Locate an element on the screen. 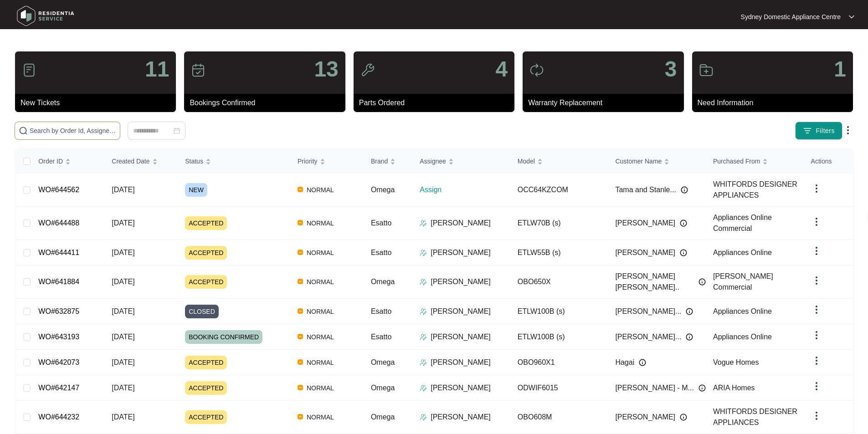 The image size is (868, 434). th: Created Date is located at coordinates (141, 161).